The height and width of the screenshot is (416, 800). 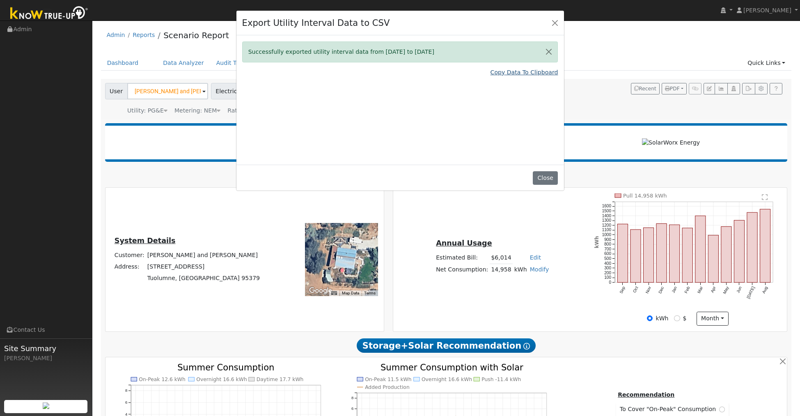 What do you see at coordinates (524, 72) in the screenshot?
I see `a: Copy Data To Clipboard` at bounding box center [524, 72].